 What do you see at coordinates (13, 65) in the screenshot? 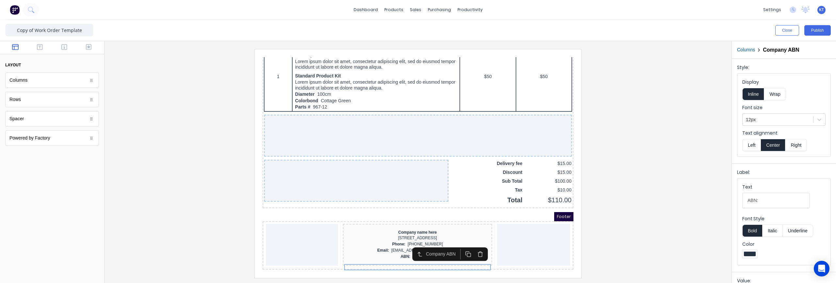
I see `div: layout` at bounding box center [13, 65].